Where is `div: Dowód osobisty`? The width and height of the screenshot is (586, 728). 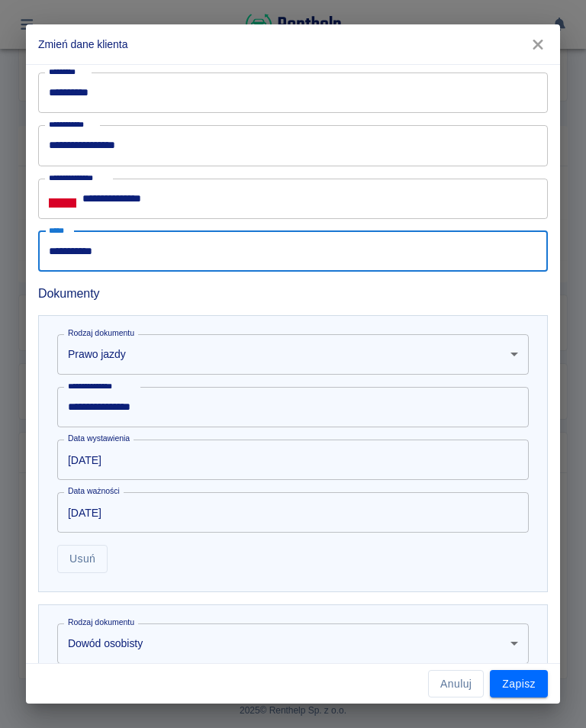 div: Dowód osobisty is located at coordinates (293, 644).